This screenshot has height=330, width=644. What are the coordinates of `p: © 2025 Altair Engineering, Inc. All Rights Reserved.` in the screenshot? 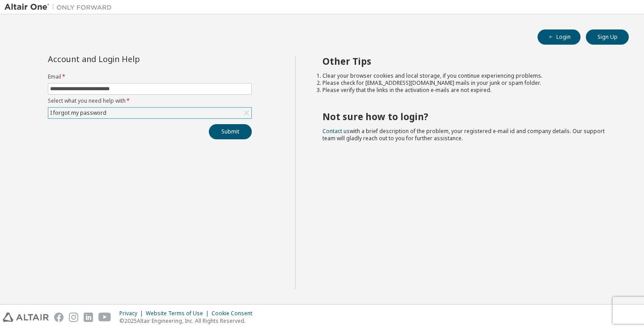 It's located at (188, 320).